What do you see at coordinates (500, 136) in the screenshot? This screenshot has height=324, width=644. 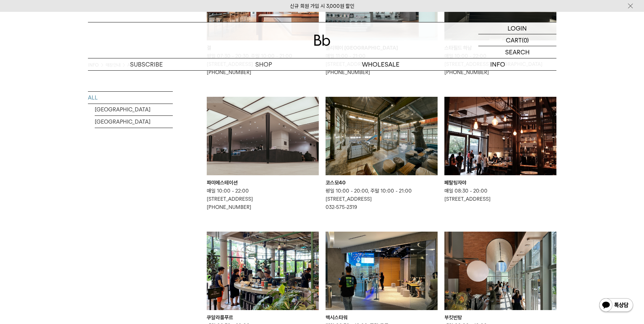 I see `img: 페탈링자야` at bounding box center [500, 136].